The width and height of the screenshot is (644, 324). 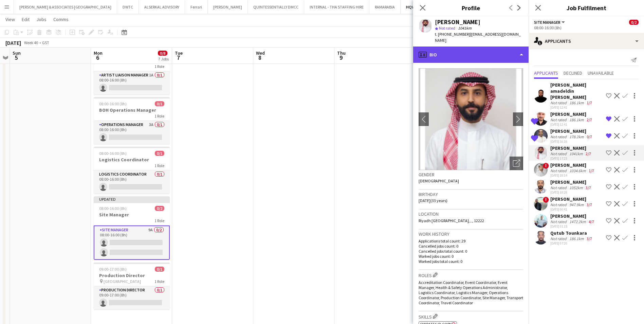 I want to click on button: INTERNAL - THA STAFFING HIRE, so click(x=337, y=7).